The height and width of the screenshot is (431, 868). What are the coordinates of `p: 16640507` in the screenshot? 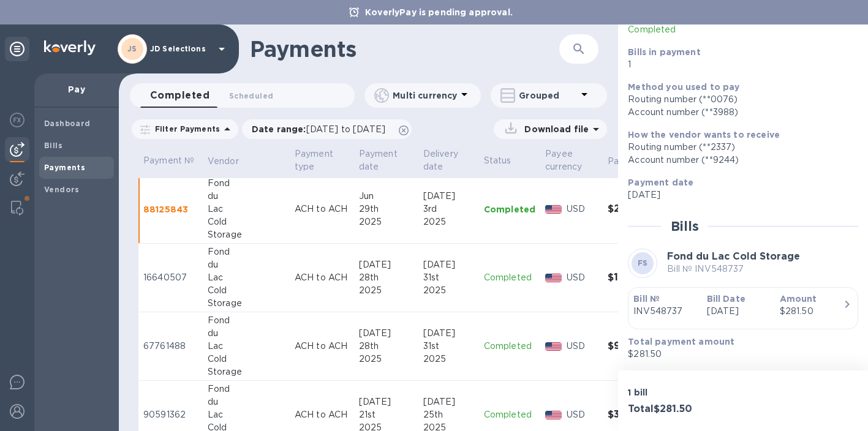 It's located at (170, 278).